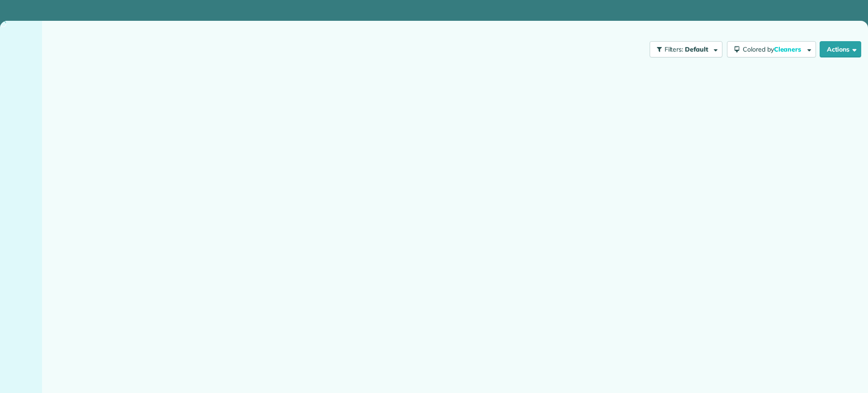  Describe the element at coordinates (674, 49) in the screenshot. I see `span: Filters:` at that location.